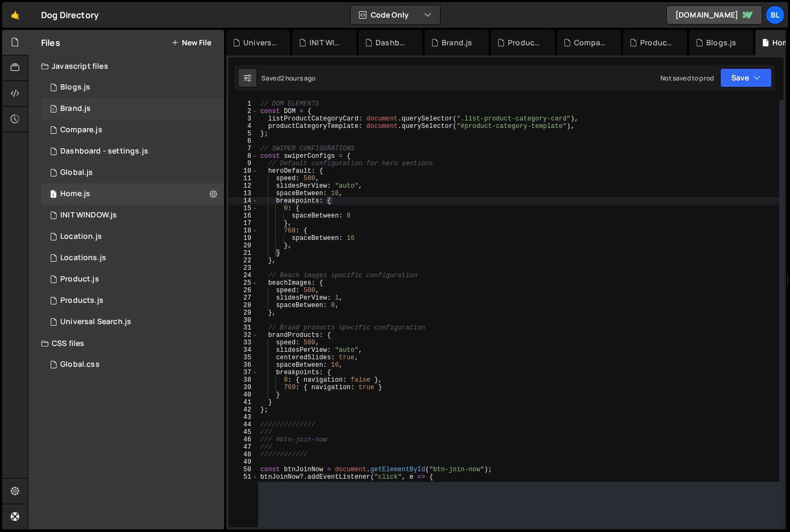 This screenshot has height=532, width=790. I want to click on div: 40, so click(244, 395).